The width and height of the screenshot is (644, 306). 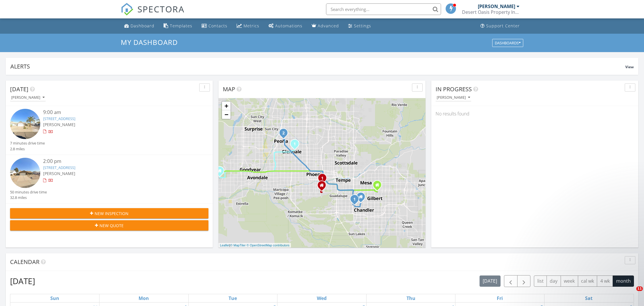 I want to click on div: 2.8 miles, so click(x=28, y=149).